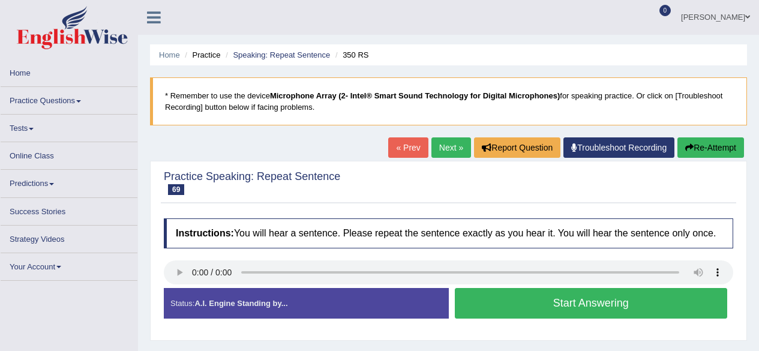 This screenshot has height=351, width=759. Describe the element at coordinates (451, 148) in the screenshot. I see `a: Next »` at that location.